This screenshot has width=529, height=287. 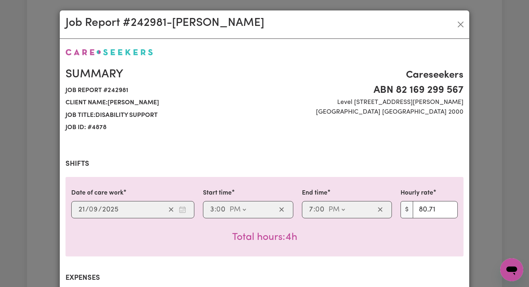 What do you see at coordinates (97, 193) in the screenshot?
I see `label: Date of care work` at bounding box center [97, 193].